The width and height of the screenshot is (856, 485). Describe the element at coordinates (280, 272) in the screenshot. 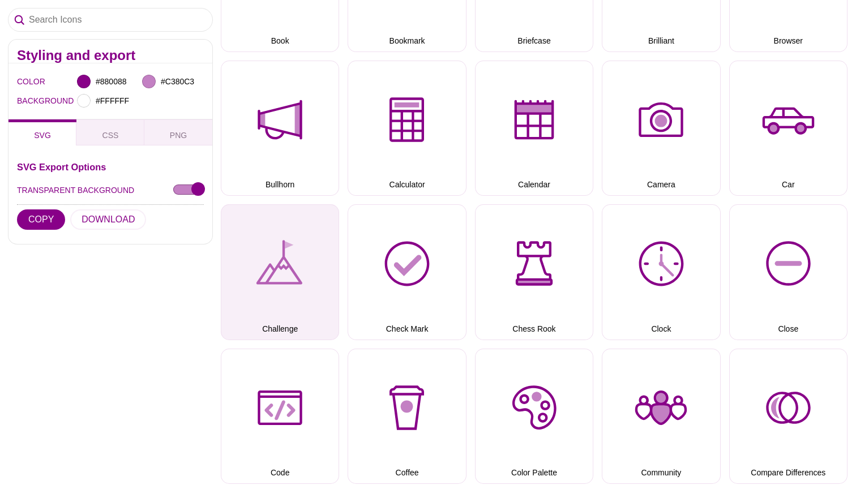

I see `button: Challenge` at that location.